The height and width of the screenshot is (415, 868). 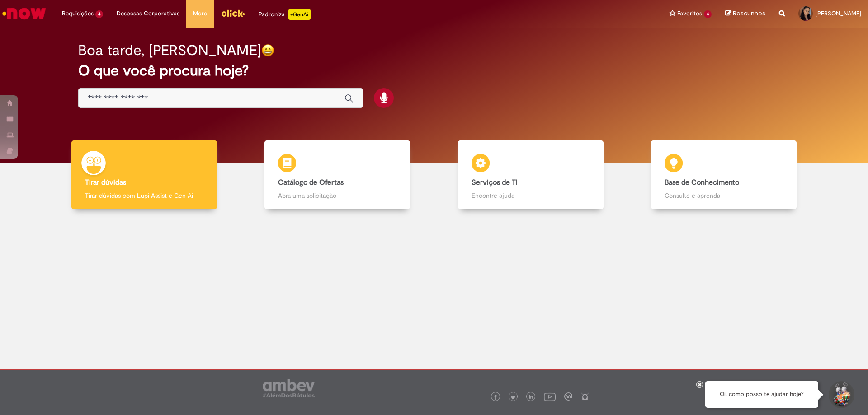 I want to click on a: Serviços de TI Encontre ajuda, so click(x=530, y=175).